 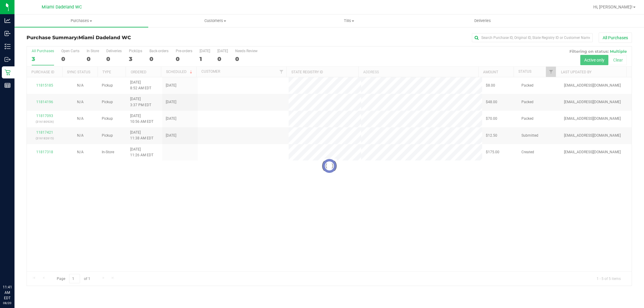 I want to click on p: 11:41 AM EDT, so click(x=7, y=293).